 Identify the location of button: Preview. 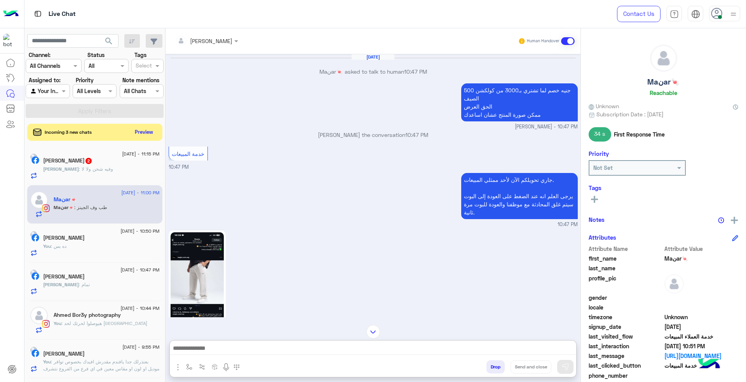
(144, 132).